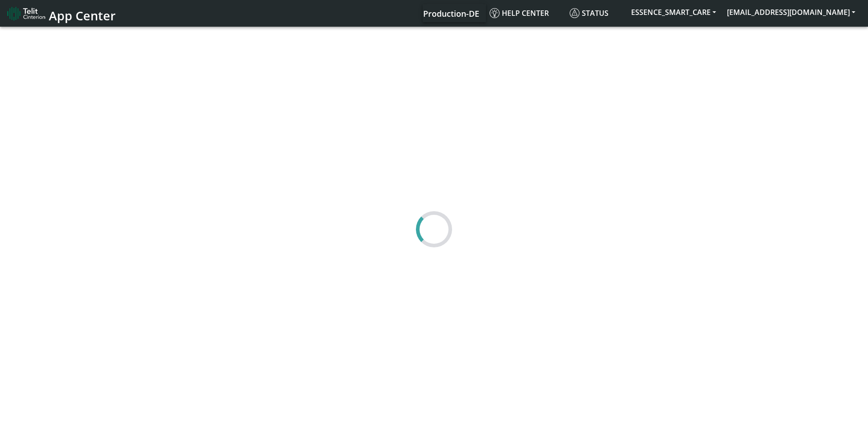  Describe the element at coordinates (575, 13) in the screenshot. I see `img: status.svg` at that location.